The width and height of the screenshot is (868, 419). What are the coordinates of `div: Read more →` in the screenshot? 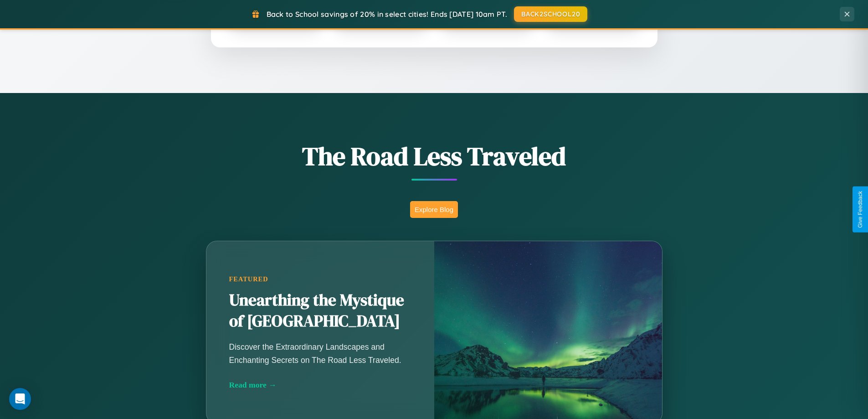 It's located at (320, 385).